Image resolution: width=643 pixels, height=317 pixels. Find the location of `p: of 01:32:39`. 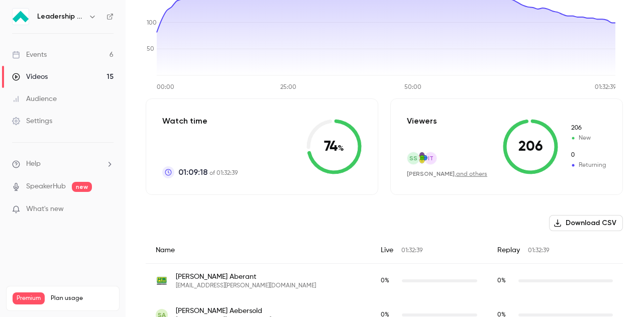

p: of 01:32:39 is located at coordinates (208, 172).